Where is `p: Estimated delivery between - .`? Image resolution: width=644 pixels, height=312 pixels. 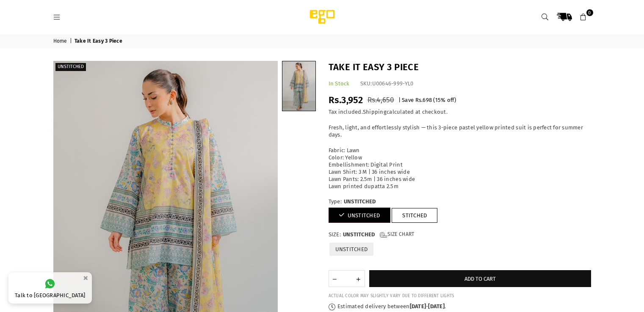 p: Estimated delivery between - . is located at coordinates (460, 306).